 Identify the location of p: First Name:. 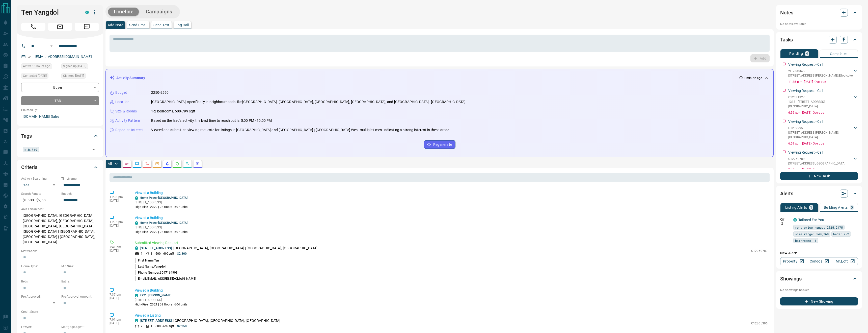
(147, 260).